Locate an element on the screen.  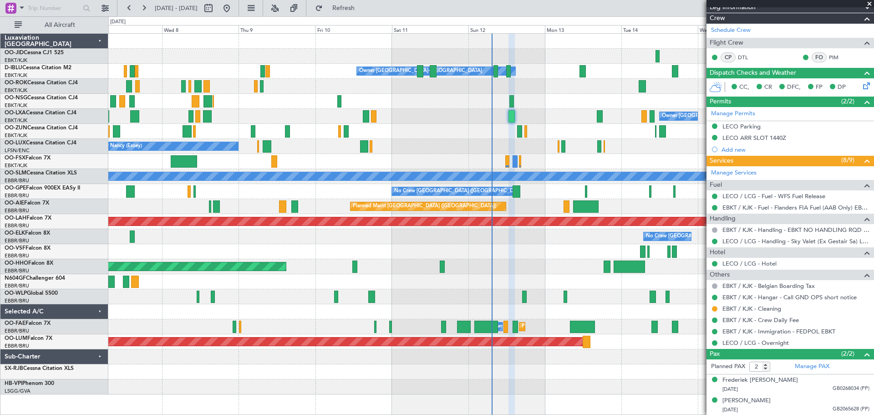
span: DFC, is located at coordinates (794, 87).